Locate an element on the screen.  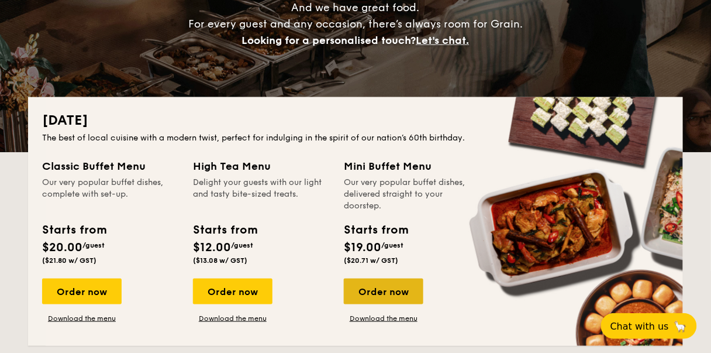
div: The best of local cuisine with a modern twist, perfect for indulging in the spirit of our nation’... is located at coordinates (355, 138).